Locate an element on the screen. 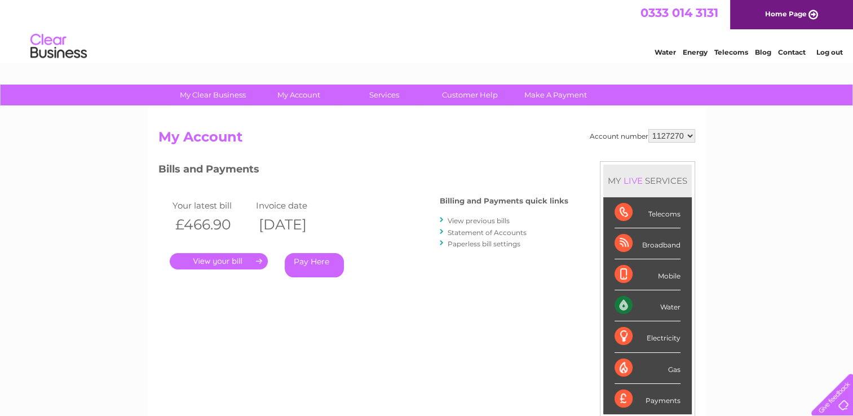 The height and width of the screenshot is (416, 853). a: Telecoms is located at coordinates (731, 52).